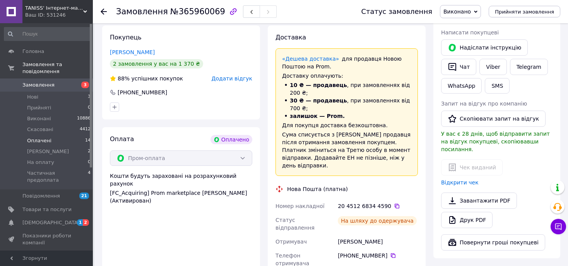 Image resolution: width=568 pixels, height=266 pixels. What do you see at coordinates (54, 8) in the screenshot?
I see `span: TANISS' Інтернет-магазин` at bounding box center [54, 8].